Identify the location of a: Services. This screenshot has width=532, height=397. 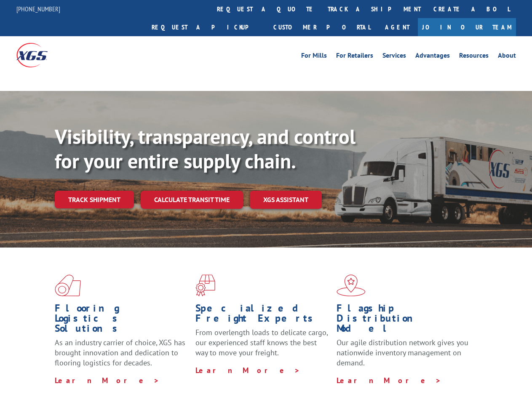
(394, 57).